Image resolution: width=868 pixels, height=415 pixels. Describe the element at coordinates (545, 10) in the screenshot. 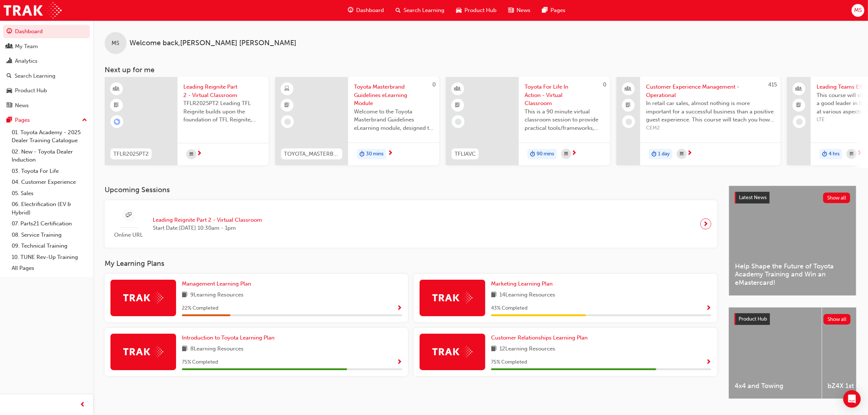

I see `span: pages-icon` at that location.